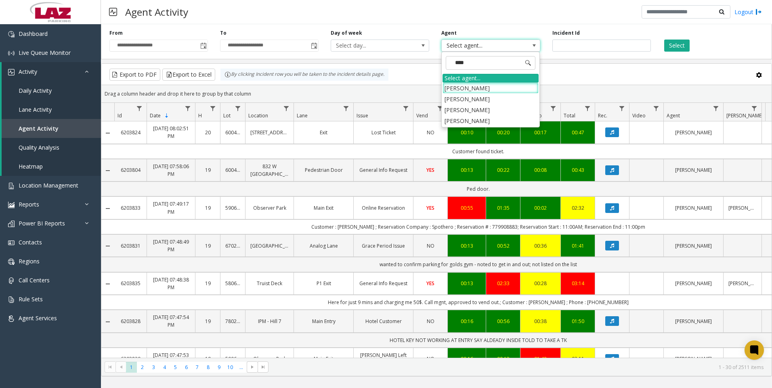 This screenshot has height=388, width=772. I want to click on div: 00:08, so click(540, 170).